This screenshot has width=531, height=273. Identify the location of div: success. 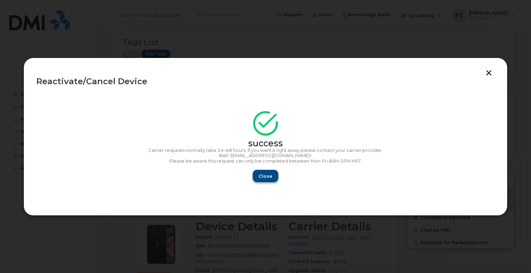
(265, 144).